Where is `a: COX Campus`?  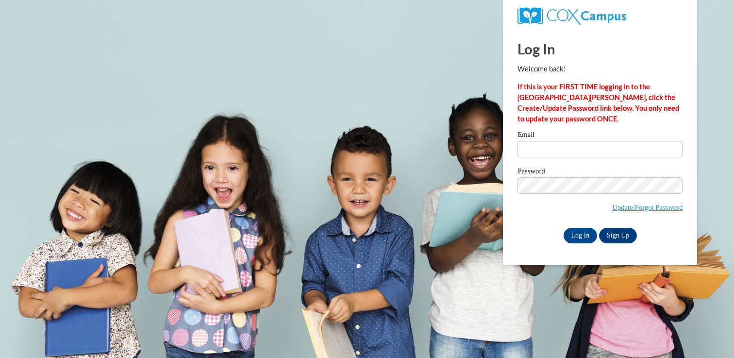
a: COX Campus is located at coordinates (571, 15).